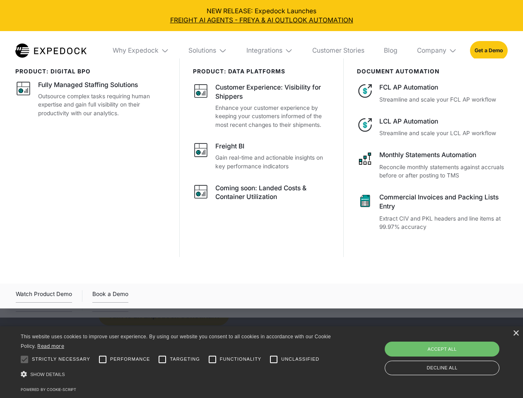  Describe the element at coordinates (433, 165) in the screenshot. I see `a: Monthly Statements AutomationReconcile monthly statements against accruals before or after postin...` at that location.